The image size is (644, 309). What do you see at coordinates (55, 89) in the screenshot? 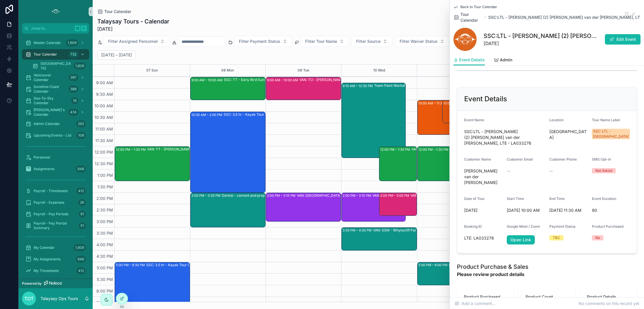
I see `a: Sunshine Coast Calendar388` at bounding box center [55, 89].